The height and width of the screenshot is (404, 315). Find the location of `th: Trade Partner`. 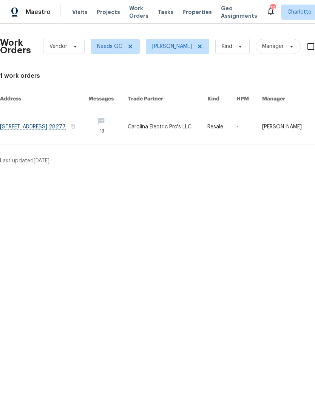

th: Trade Partner is located at coordinates (161, 99).